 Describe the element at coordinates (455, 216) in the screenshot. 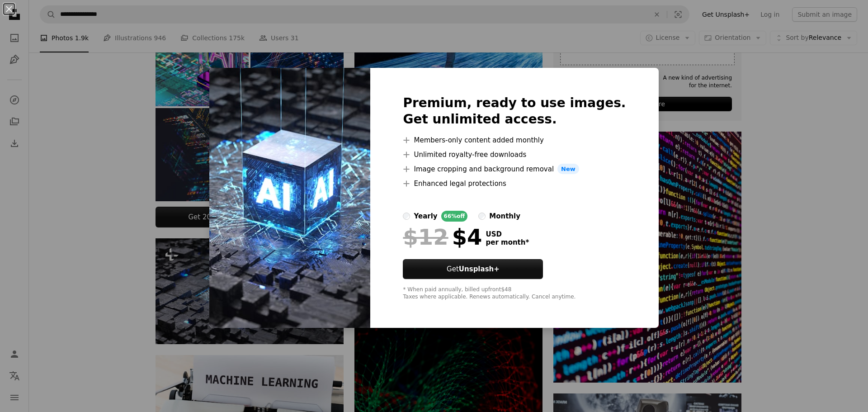

I see `div: 66% off` at that location.